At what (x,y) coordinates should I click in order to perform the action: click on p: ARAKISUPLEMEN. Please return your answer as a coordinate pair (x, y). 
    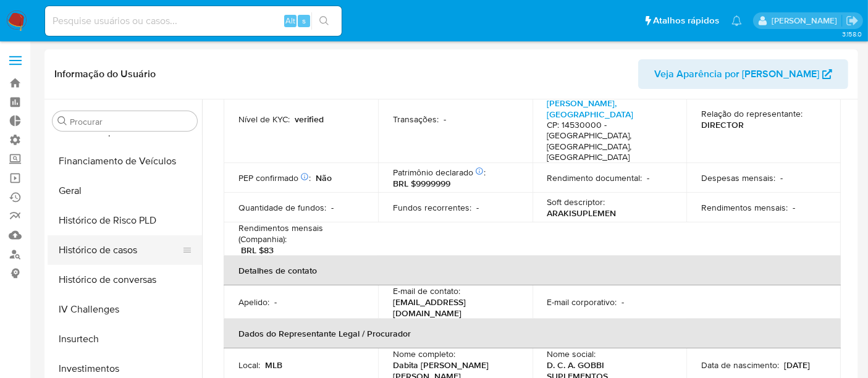
    Looking at the image, I should click on (582, 214).